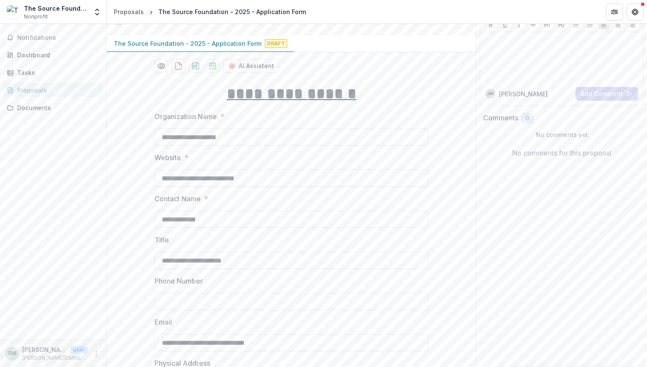 The image size is (647, 367). What do you see at coordinates (501, 118) in the screenshot?
I see `h2: Comments` at bounding box center [501, 118].